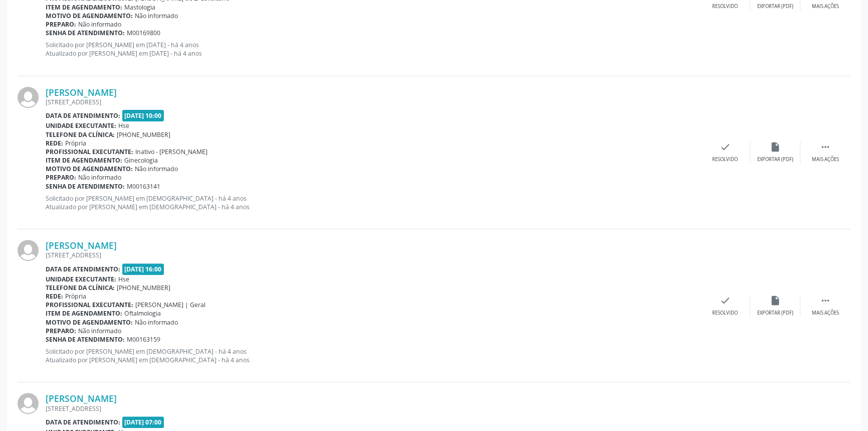 Image resolution: width=868 pixels, height=431 pixels. I want to click on span: M00163159, so click(144, 339).